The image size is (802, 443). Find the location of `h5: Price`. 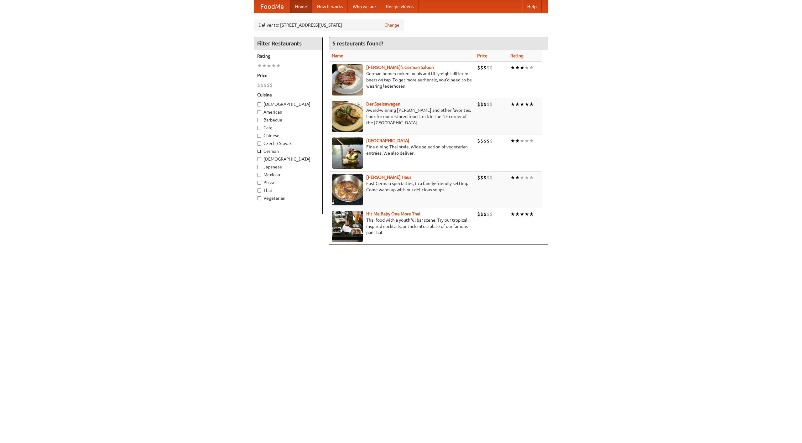

h5: Price is located at coordinates (288, 75).